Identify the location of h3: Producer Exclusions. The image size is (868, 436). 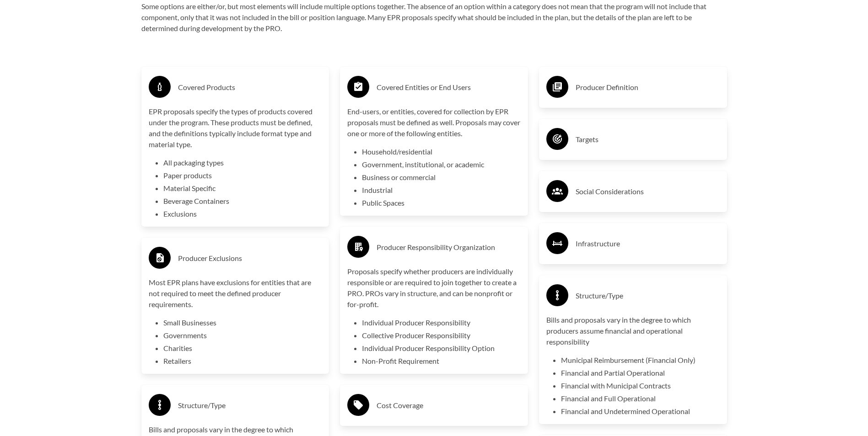
(250, 259).